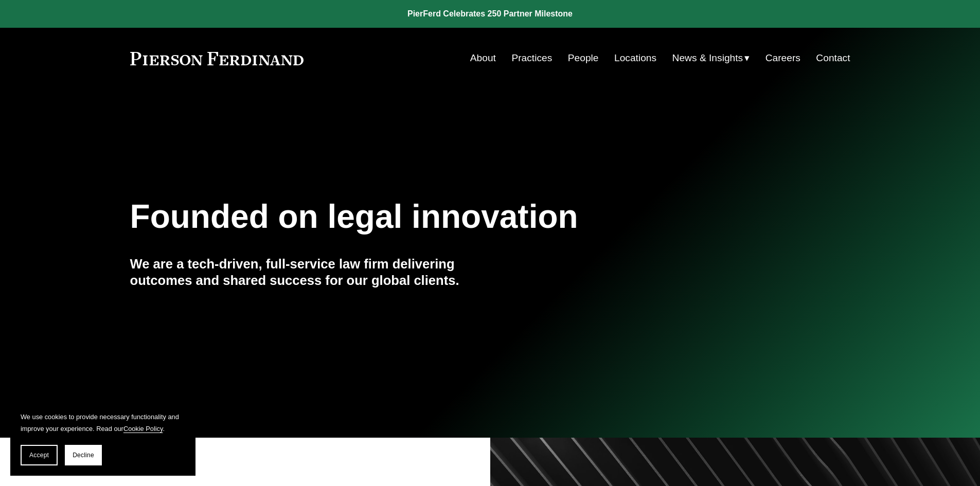 Image resolution: width=980 pixels, height=486 pixels. Describe the element at coordinates (483, 58) in the screenshot. I see `a: About` at that location.